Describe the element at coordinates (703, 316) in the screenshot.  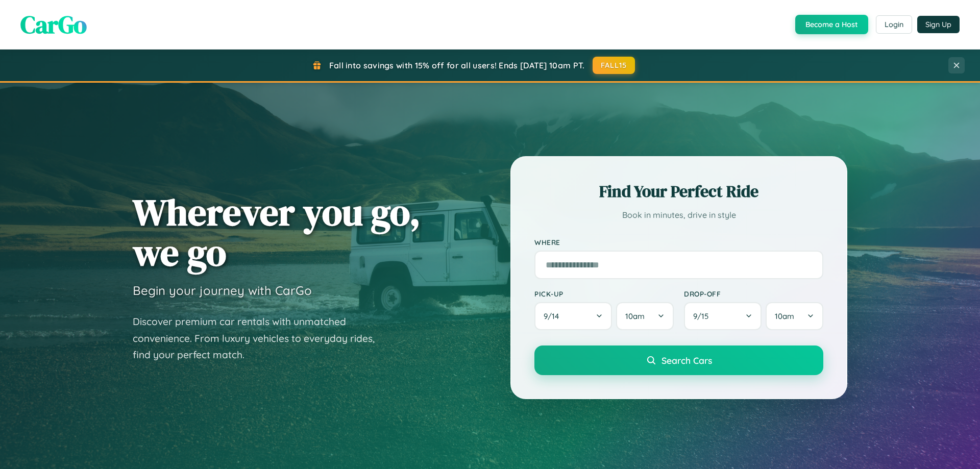
I see `span: 9 / 15` at that location.